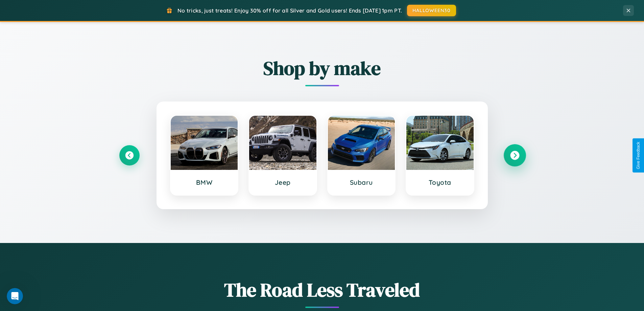  What do you see at coordinates (204, 183) in the screenshot?
I see `h3: BMW` at bounding box center [204, 183].